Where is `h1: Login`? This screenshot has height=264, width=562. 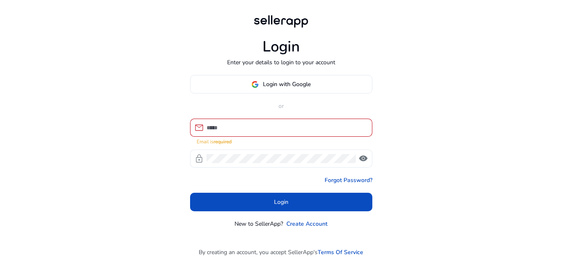
h1: Login is located at coordinates (281, 46).